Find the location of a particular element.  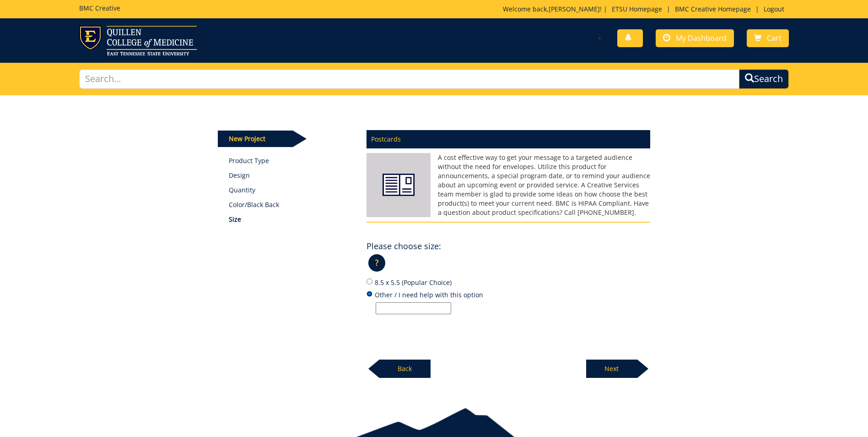

a: Product Type is located at coordinates (290, 161).